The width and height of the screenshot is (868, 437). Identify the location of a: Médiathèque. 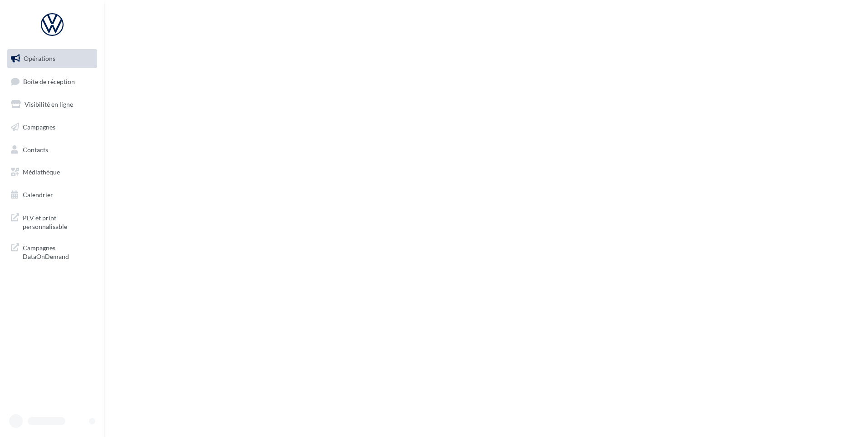
(52, 172).